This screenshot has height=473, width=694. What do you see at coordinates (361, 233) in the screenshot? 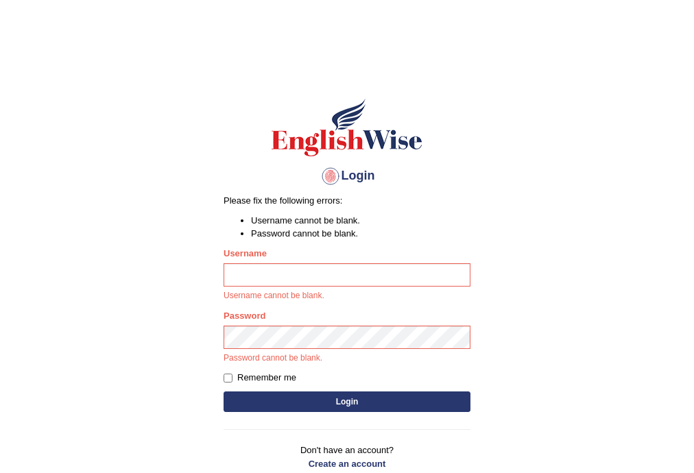
I see `li: Password cannot be blank.` at bounding box center [361, 233].